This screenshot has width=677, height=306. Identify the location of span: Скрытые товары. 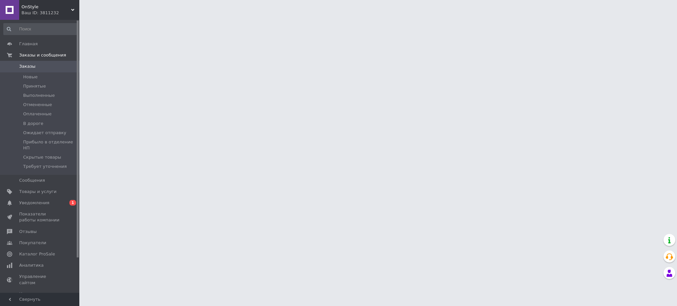
(42, 157).